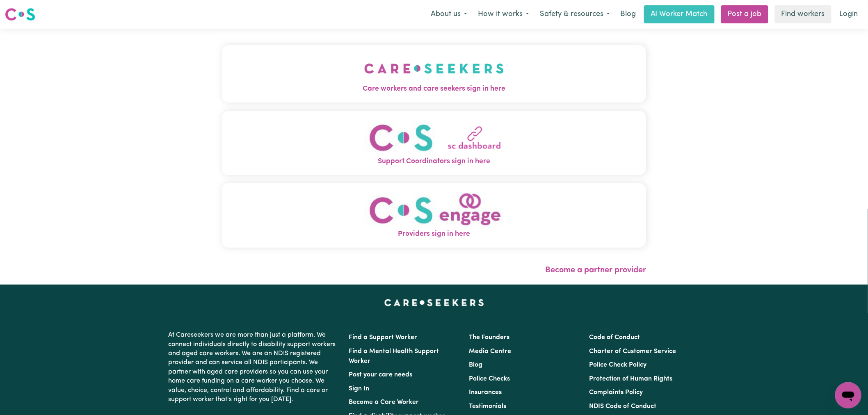 This screenshot has height=415, width=868. I want to click on button: Support Coordinators sign in here, so click(434, 142).